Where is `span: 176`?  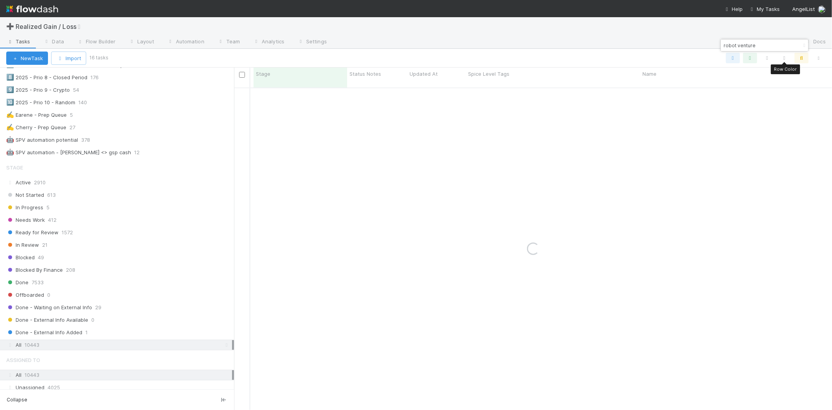
span: 176 is located at coordinates (98, 77).